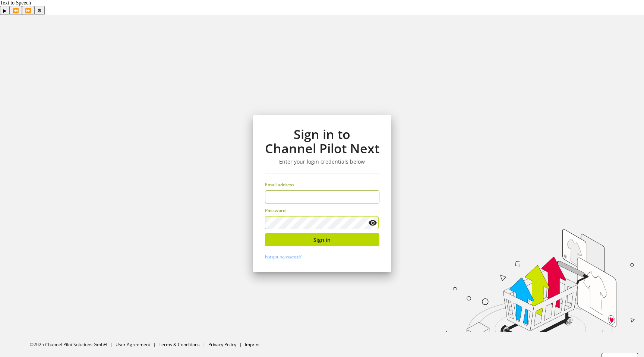  I want to click on button: Forward, so click(28, 11).